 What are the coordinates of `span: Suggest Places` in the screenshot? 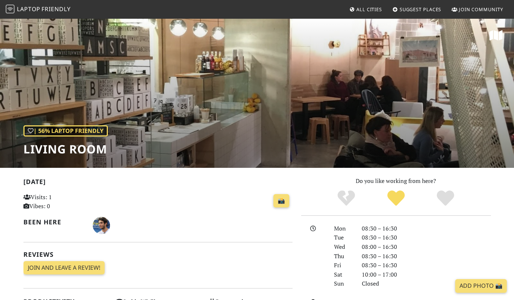 It's located at (420, 9).